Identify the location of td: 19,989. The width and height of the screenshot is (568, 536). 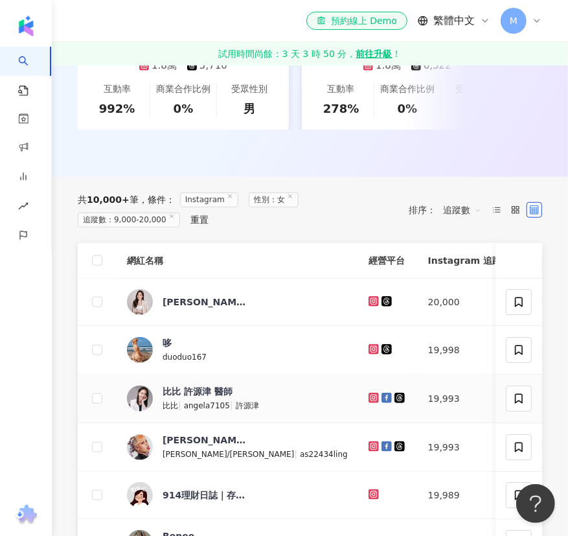
(469, 495).